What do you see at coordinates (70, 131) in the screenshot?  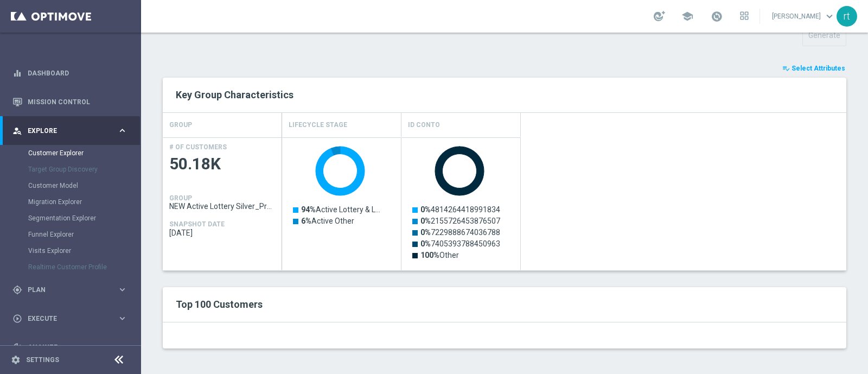 I see `button: person_search Explore keyboard_arrow_right` at bounding box center [70, 131].